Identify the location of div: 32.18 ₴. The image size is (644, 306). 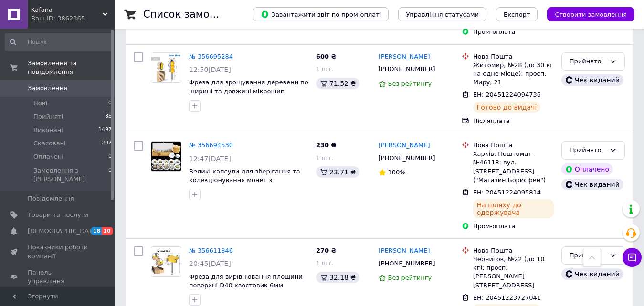
(338, 277).